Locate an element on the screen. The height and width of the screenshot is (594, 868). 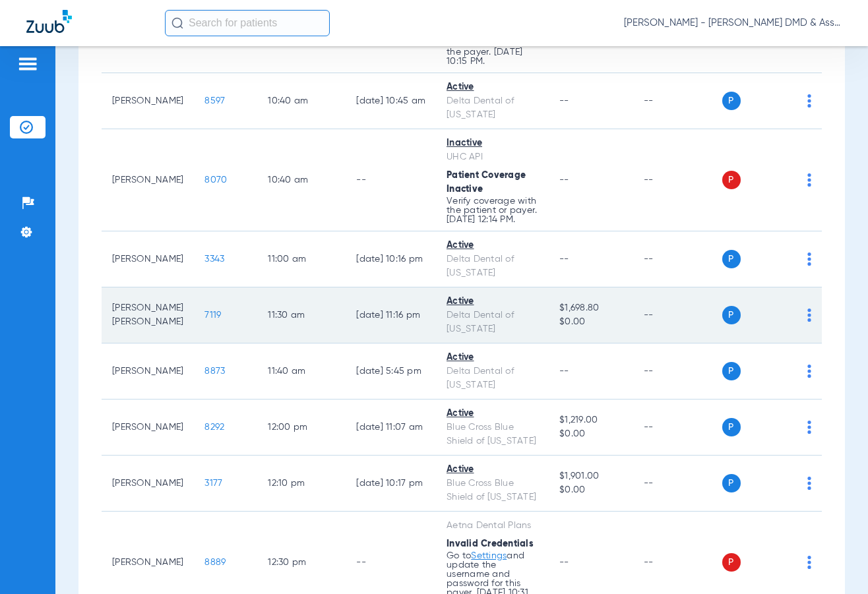
span: Patient Coverage Inactive is located at coordinates (486, 182).